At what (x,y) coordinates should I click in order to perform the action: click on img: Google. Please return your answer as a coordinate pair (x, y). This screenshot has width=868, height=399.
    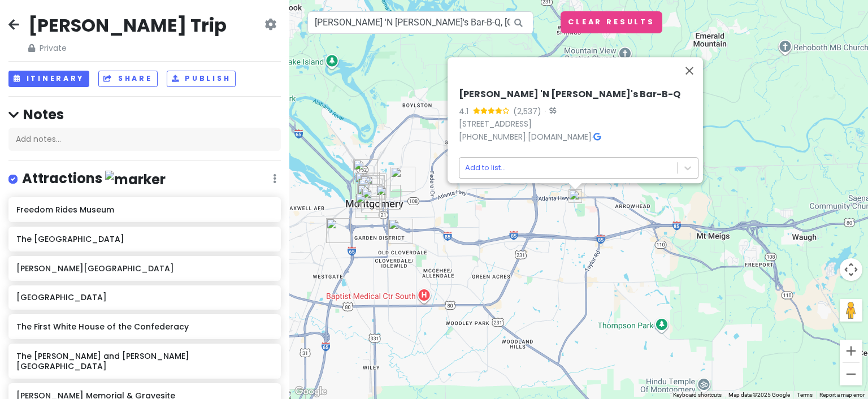
    Looking at the image, I should click on (311, 391).